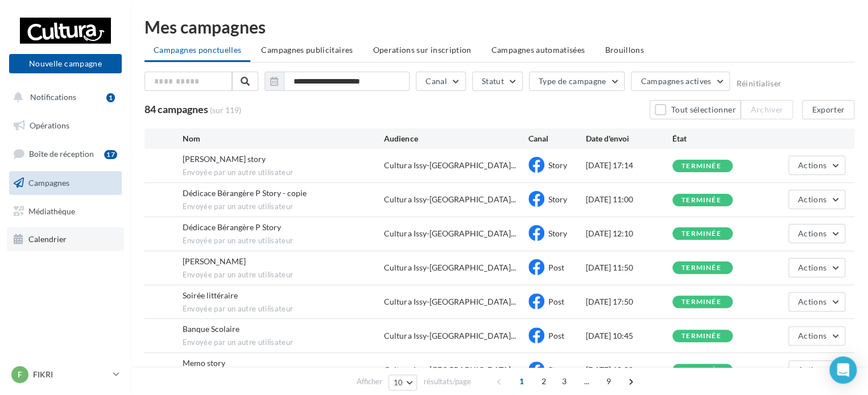 This screenshot has width=868, height=395. Describe the element at coordinates (828, 110) in the screenshot. I see `button: Exporter` at that location.